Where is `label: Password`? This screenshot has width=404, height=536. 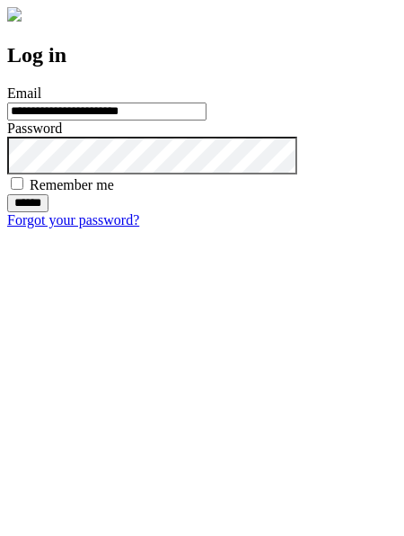 label: Password is located at coordinates (34, 128).